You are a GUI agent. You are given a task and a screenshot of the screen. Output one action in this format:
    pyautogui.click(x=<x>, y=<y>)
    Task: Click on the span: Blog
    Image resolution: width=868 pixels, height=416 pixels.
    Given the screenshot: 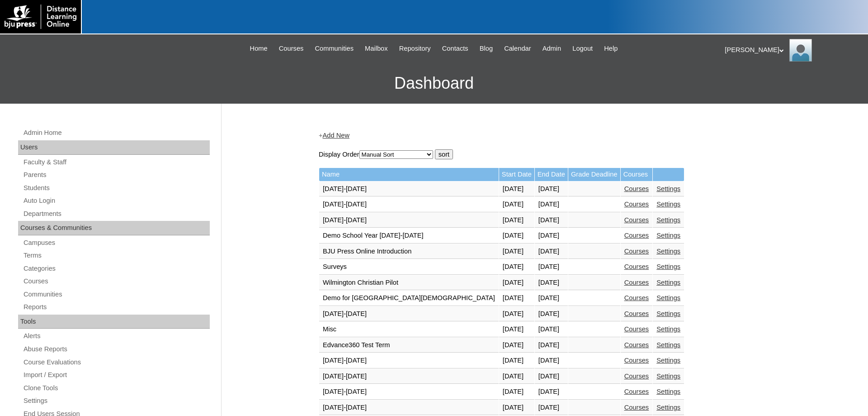 What is the action you would take?
    pyautogui.click(x=486, y=49)
    